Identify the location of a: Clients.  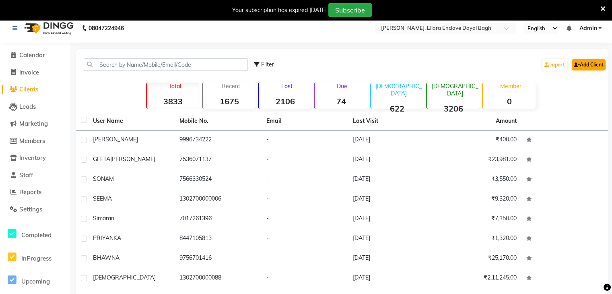
(35, 89).